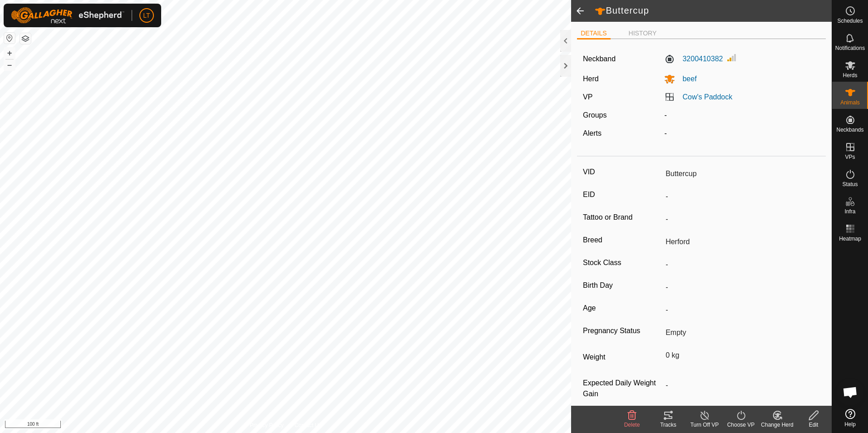  What do you see at coordinates (146, 15) in the screenshot?
I see `span: LT` at bounding box center [146, 15].